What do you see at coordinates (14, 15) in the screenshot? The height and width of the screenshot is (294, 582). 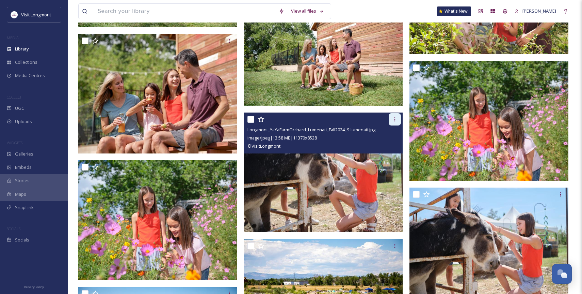 I see `img: longmont.jpg` at bounding box center [14, 15].